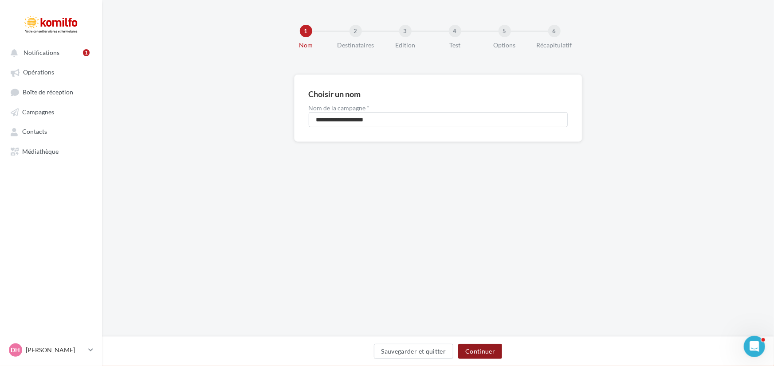 The width and height of the screenshot is (774, 366). What do you see at coordinates (438, 108) in the screenshot?
I see `label: Nom de la campagne *` at bounding box center [438, 108].